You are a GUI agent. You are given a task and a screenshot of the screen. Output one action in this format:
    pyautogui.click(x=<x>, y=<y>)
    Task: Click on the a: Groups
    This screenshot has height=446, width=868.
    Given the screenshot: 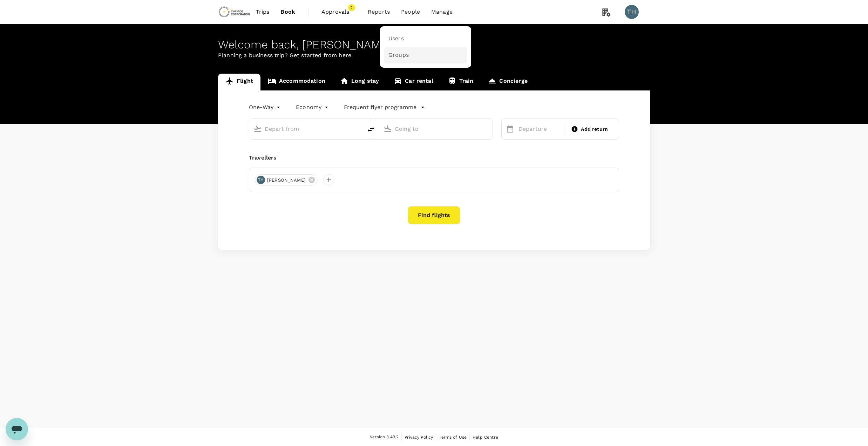 What is the action you would take?
    pyautogui.click(x=426, y=55)
    